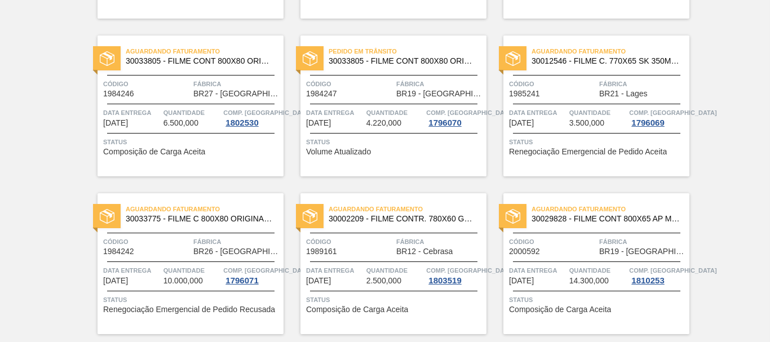  I want to click on span: 30012546 - FILME C. 770X65 SK 350ML C12 429, so click(606, 61).